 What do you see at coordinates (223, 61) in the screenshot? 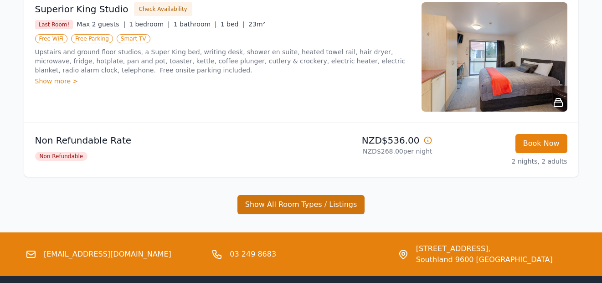
I see `p: Upstairs and ground floor studios, a Super King bed, writing desk, shower en suite, heated towel ...` at bounding box center [223, 61].